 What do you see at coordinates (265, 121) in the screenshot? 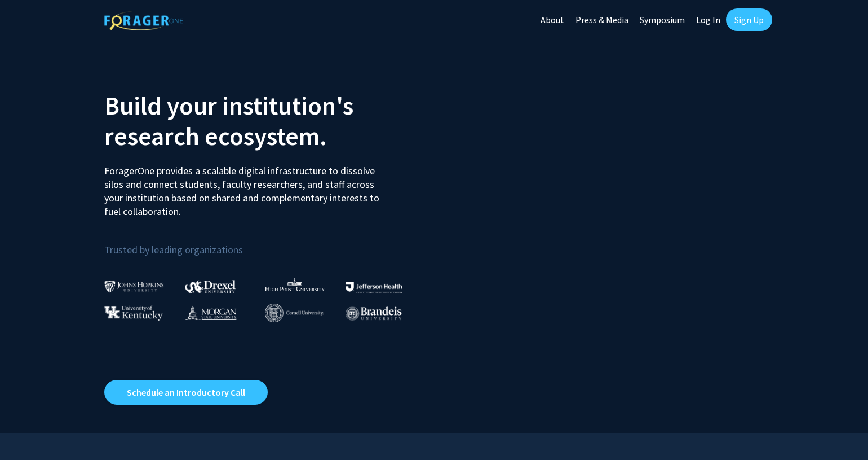
I see `h2: Build your institution's research ecosystem.` at bounding box center [265, 121].